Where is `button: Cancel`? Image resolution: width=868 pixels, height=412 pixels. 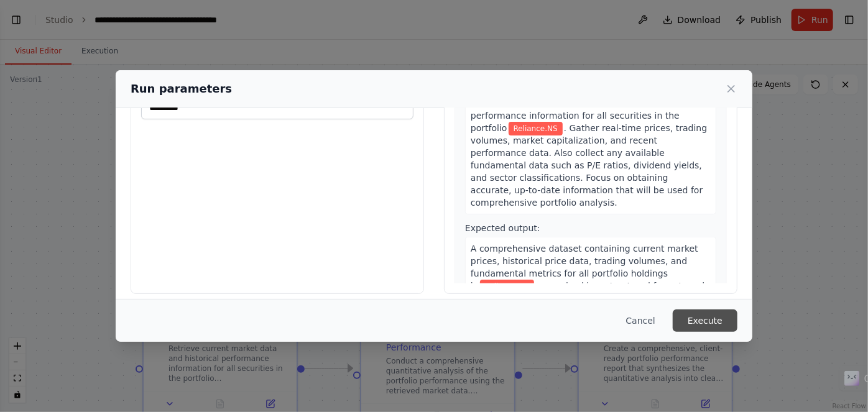 button: Cancel is located at coordinates (641, 321).